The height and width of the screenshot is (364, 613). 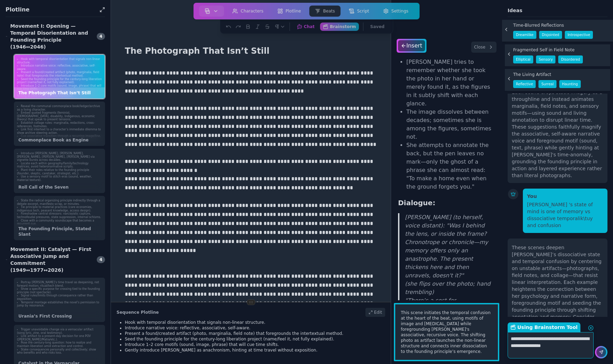 I want to click on span: Disordered, so click(x=570, y=59).